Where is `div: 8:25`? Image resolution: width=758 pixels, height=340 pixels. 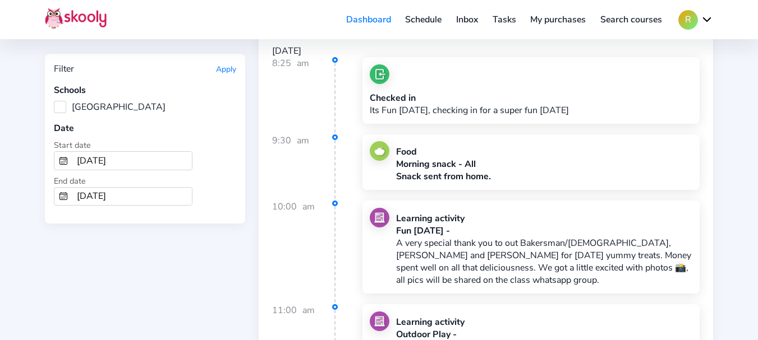 div: 8:25 is located at coordinates (303, 95).